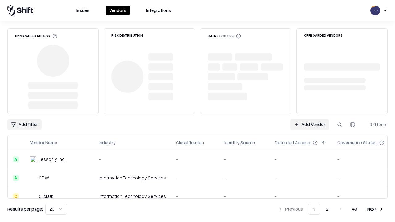 This screenshot has width=395, height=222. I want to click on div: 971 items, so click(375, 124).